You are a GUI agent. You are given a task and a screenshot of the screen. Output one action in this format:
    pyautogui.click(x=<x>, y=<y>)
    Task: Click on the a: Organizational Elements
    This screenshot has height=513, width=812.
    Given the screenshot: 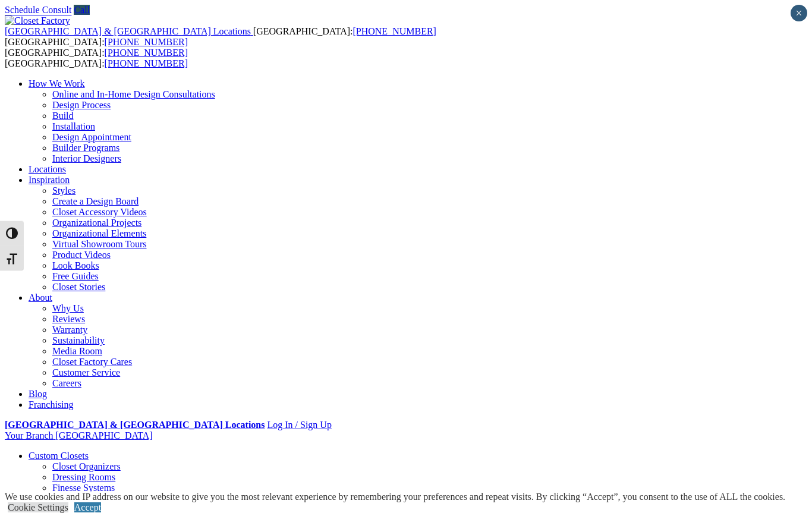 What is the action you would take?
    pyautogui.click(x=99, y=233)
    